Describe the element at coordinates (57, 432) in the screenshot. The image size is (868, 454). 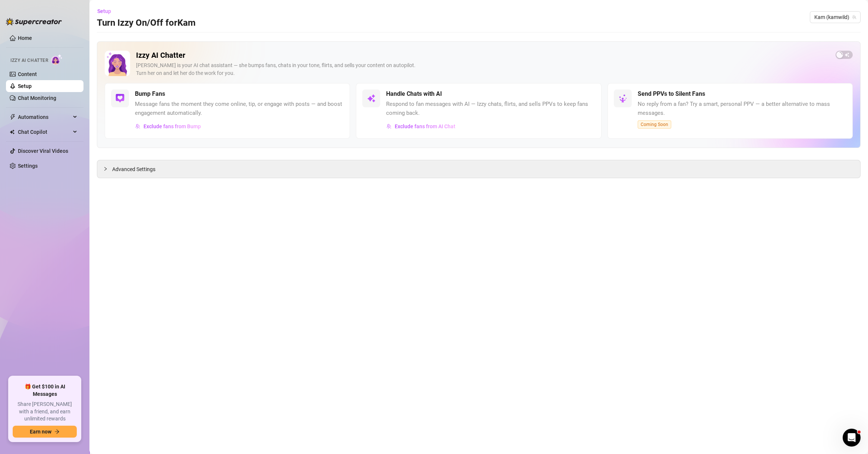
I see `span: arrow-right` at that location.